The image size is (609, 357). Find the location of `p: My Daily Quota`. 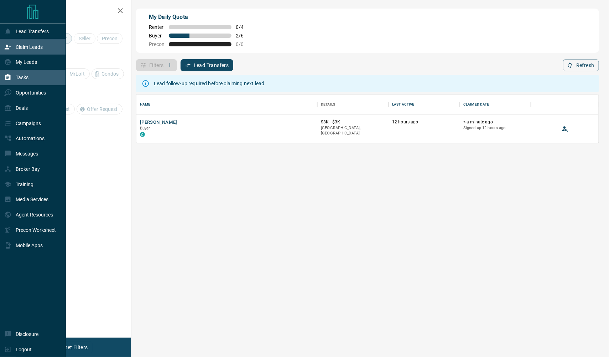

p: My Daily Quota is located at coordinates (200, 17).